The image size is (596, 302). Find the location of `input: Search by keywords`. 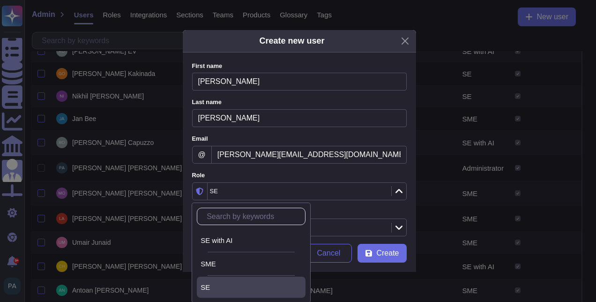

input: Search by keywords is located at coordinates (254, 216).